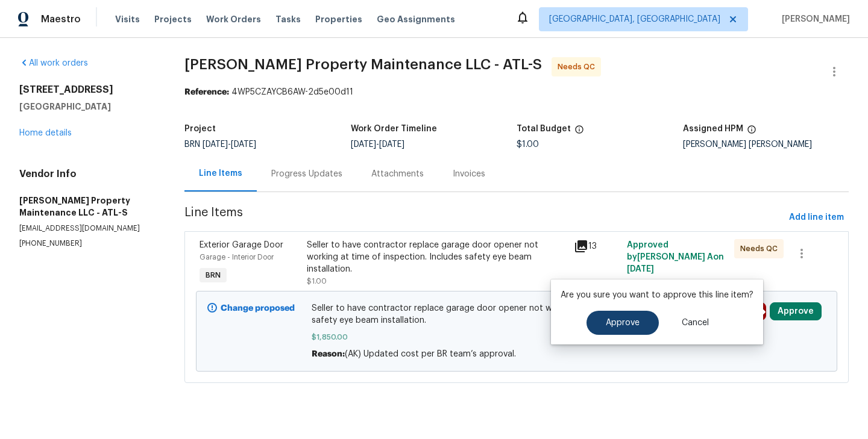  What do you see at coordinates (484, 217) in the screenshot?
I see `span: Line Items` at bounding box center [484, 217].